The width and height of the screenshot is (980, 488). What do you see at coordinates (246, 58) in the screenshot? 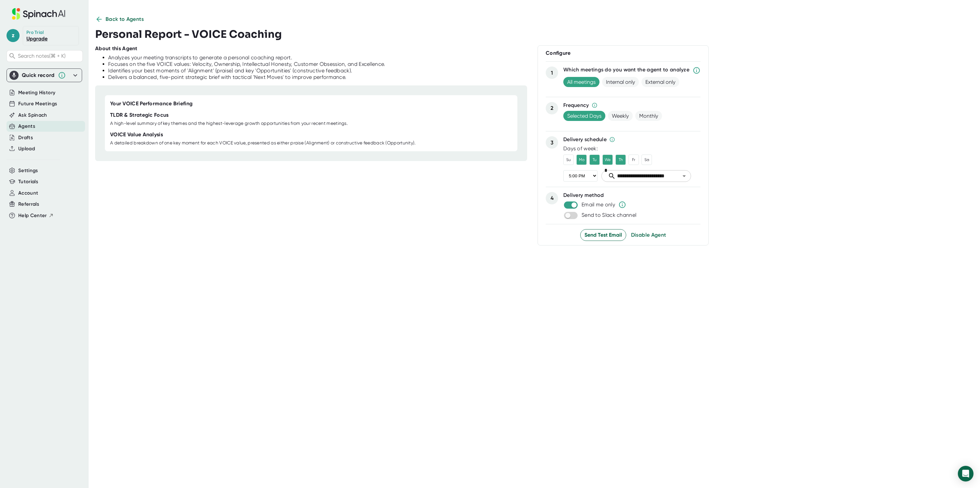
I see `div: Analyzes your meeting transcripts to generate a personal coaching report.` at bounding box center [246, 58].